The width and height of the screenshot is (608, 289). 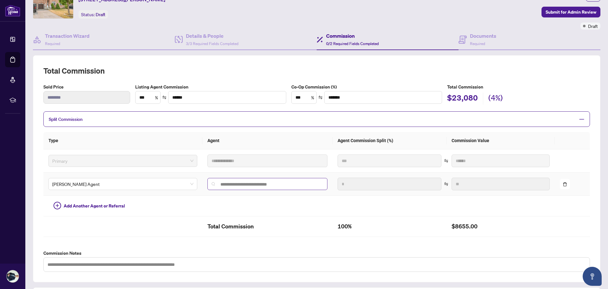 I want to click on h2: 100%, so click(x=390, y=226).